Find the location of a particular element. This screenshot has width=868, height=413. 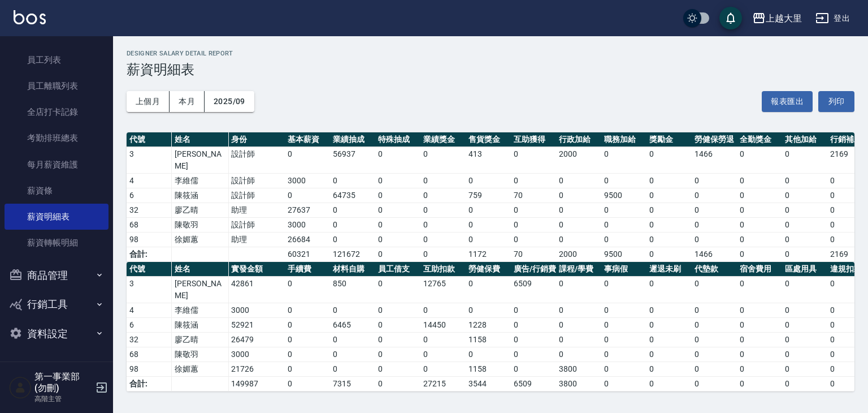

th: 實發金額 is located at coordinates (257, 269).